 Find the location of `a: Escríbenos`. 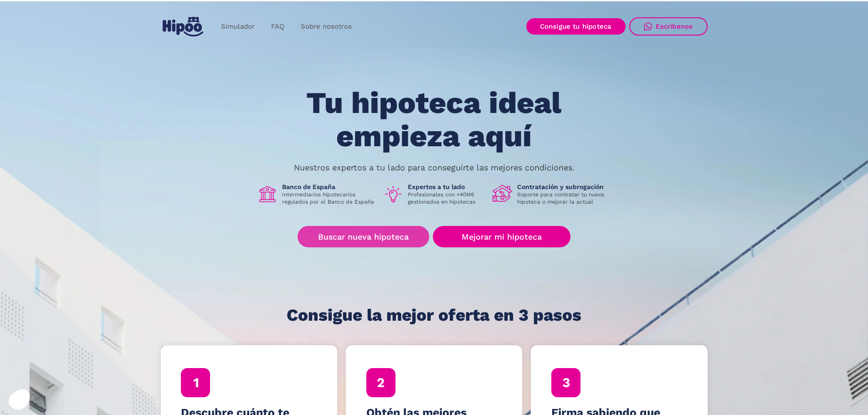

a: Escríbenos is located at coordinates (668, 26).